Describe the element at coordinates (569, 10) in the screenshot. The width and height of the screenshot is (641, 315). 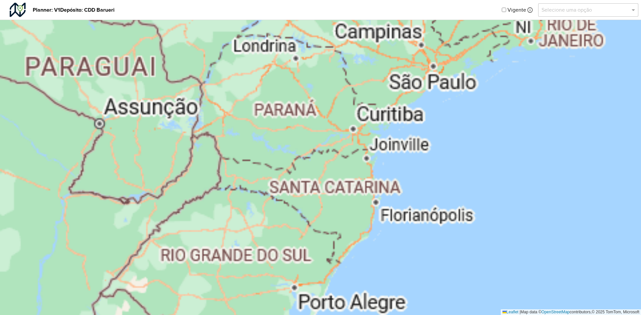
I see `div: Vigente` at that location.